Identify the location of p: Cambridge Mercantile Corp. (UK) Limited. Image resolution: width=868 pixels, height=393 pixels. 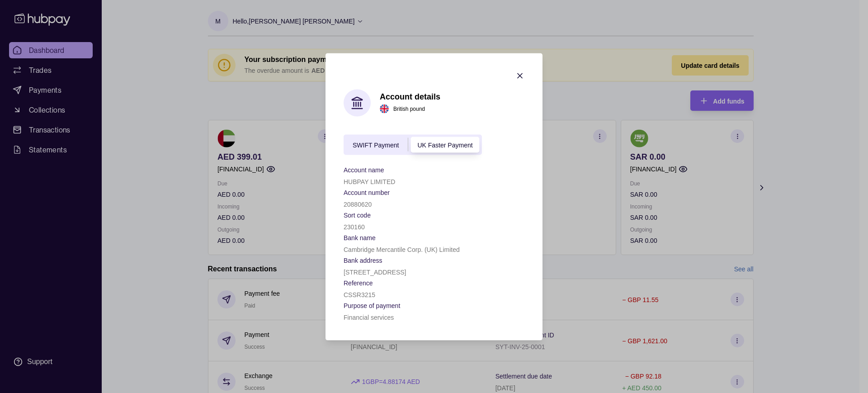
(401, 249).